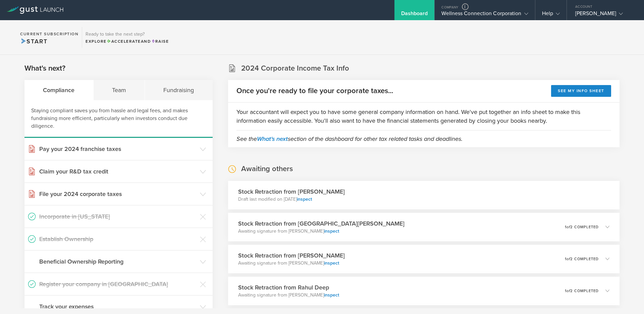 This screenshot has height=314, width=644. What do you see at coordinates (118, 306) in the screenshot?
I see `h3: Track your expenses` at bounding box center [118, 306].